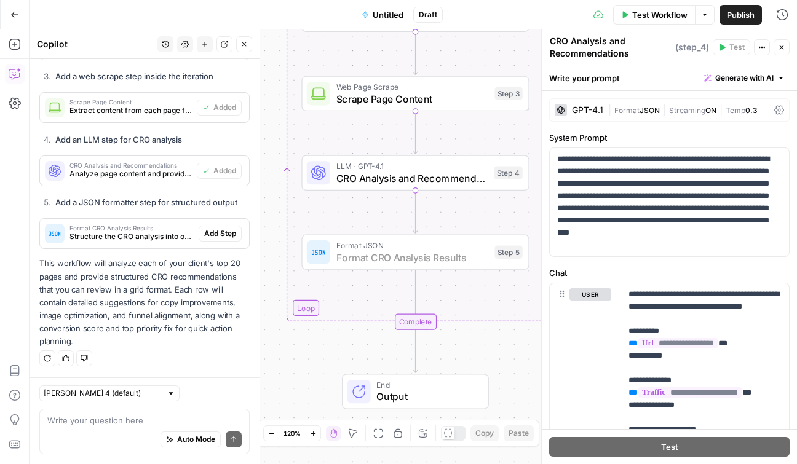  I want to click on button: Test Workflow, so click(654, 15).